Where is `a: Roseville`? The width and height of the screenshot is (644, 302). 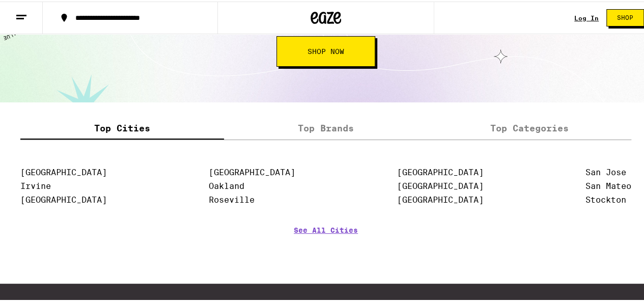 a: Roseville is located at coordinates (232, 198).